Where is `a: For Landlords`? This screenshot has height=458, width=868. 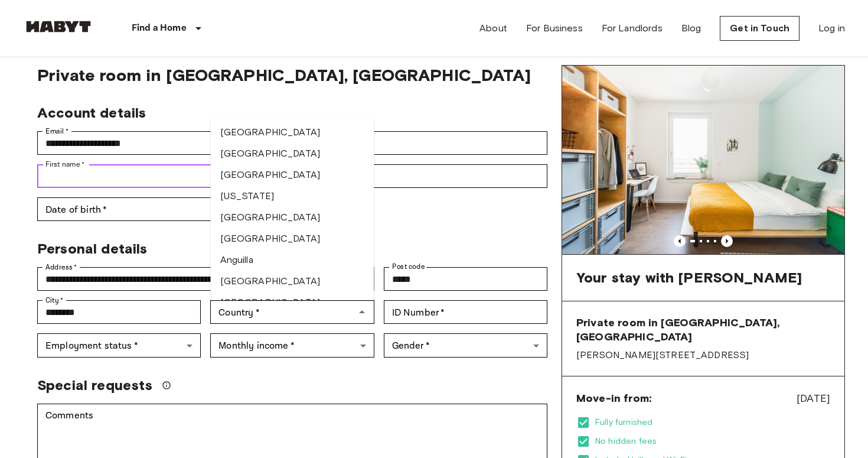 a: For Landlords is located at coordinates (631, 28).